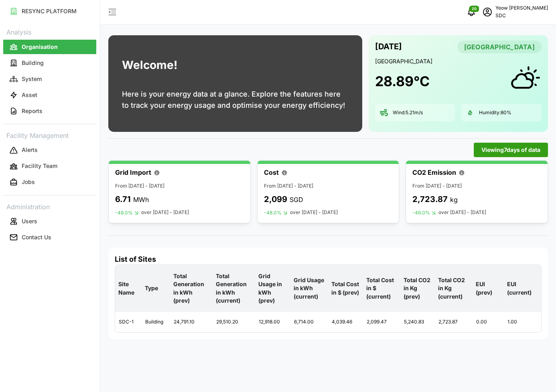 The width and height of the screenshot is (556, 392). Describe the element at coordinates (29, 95) in the screenshot. I see `p: Asset` at that location.